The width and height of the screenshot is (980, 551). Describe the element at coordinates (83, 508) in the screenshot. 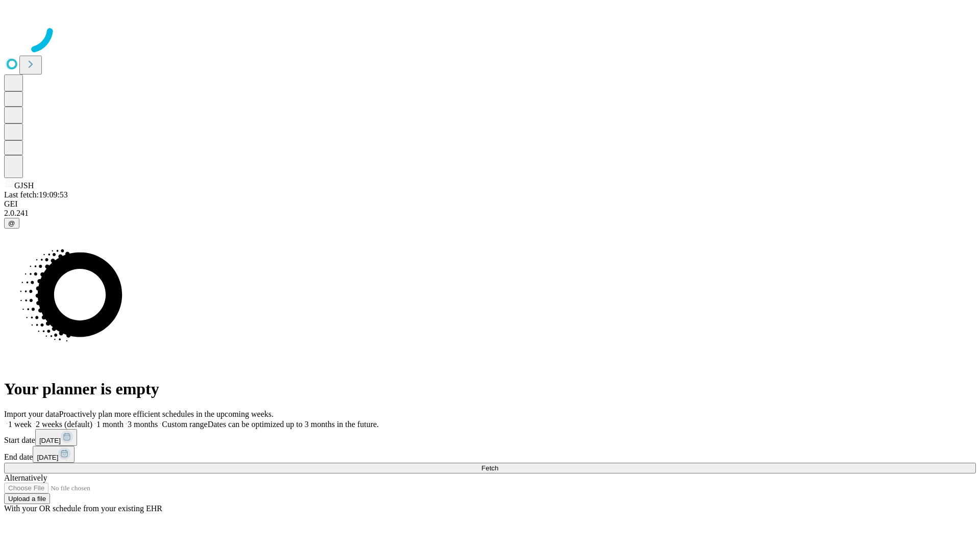

I see `span: With your OR schedule from your existing EHR` at that location.